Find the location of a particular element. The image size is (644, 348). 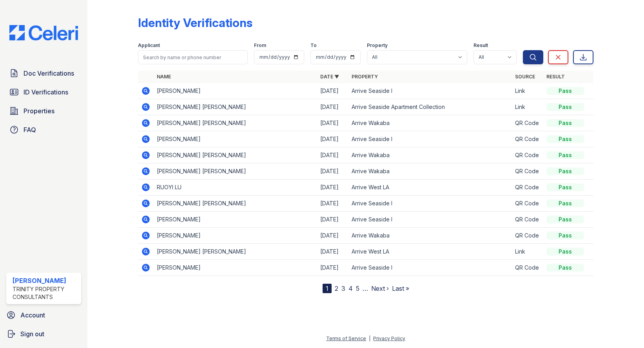

a: Properties is located at coordinates (43, 111).